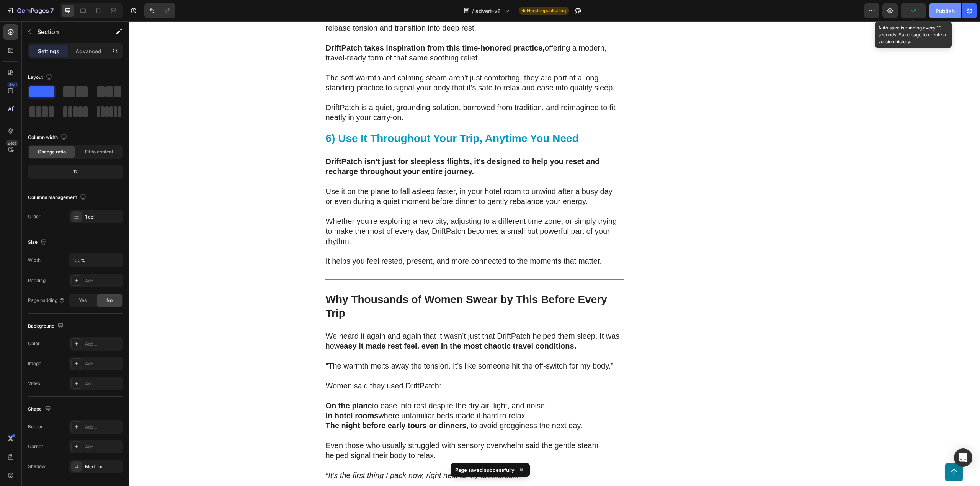 This screenshot has height=486, width=980. Describe the element at coordinates (345, 320) in the screenshot. I see `p: We heard it again and again that it wasn’t just that DriftPatch helped them sleep. It was how` at that location.